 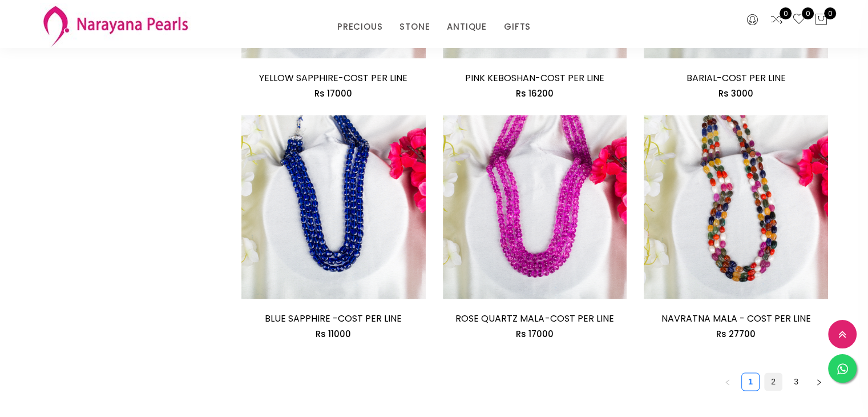 I want to click on button: 0, so click(x=821, y=20).